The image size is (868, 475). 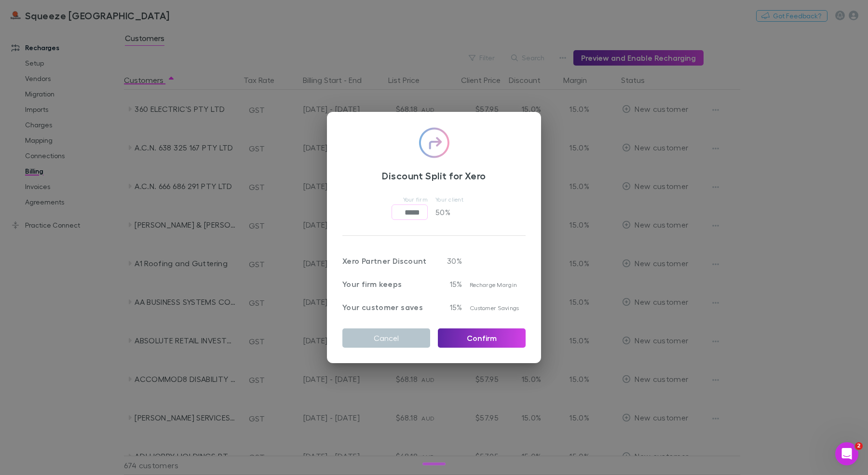 I want to click on span: 2, so click(x=859, y=446).